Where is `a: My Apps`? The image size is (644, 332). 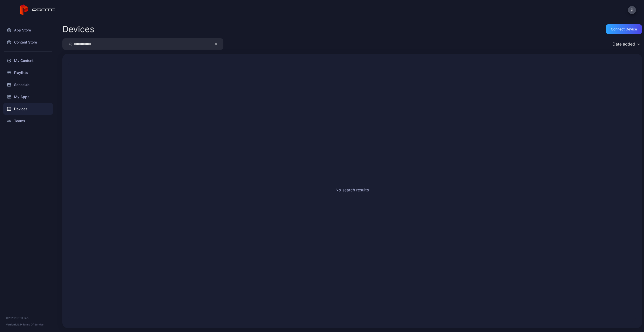
a: My Apps is located at coordinates (28, 97).